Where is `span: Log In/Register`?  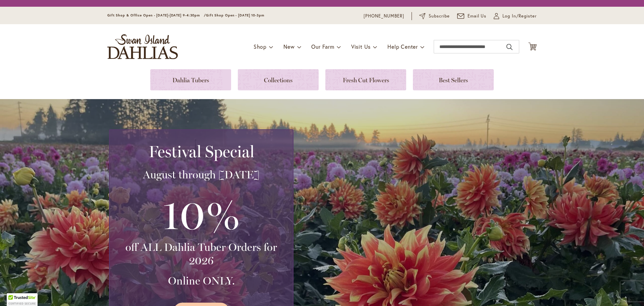 span: Log In/Register is located at coordinates (520, 16).